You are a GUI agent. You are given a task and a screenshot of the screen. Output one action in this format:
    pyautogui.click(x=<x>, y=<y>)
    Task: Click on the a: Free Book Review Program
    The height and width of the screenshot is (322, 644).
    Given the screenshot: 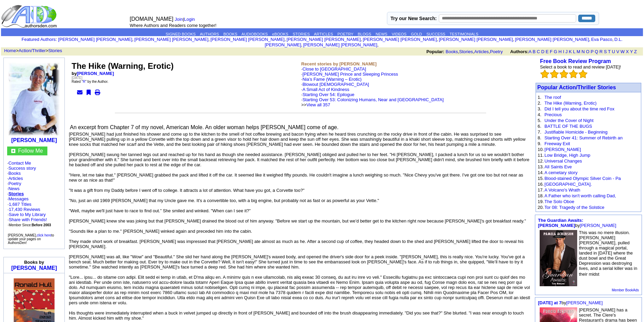 What is the action you would take?
    pyautogui.click(x=576, y=61)
    